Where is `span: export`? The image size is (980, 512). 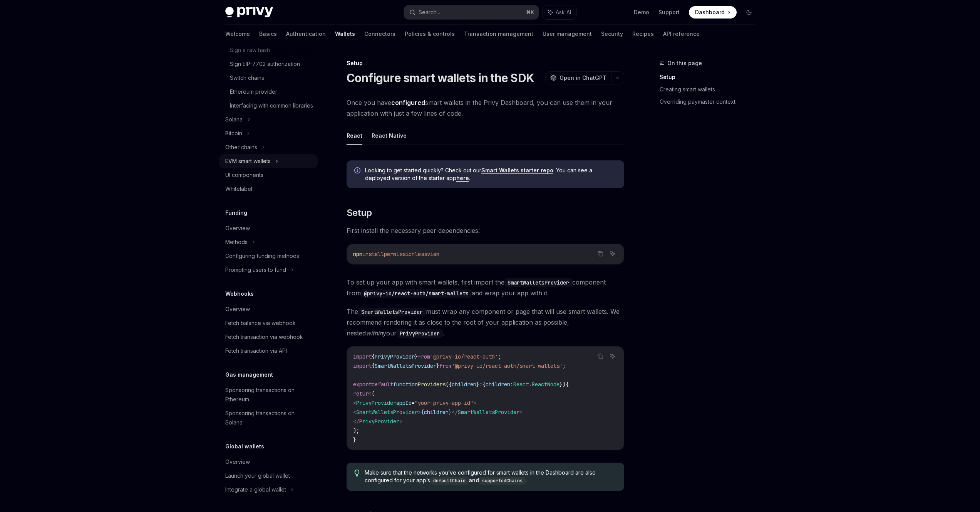 span: export is located at coordinates (362, 384).